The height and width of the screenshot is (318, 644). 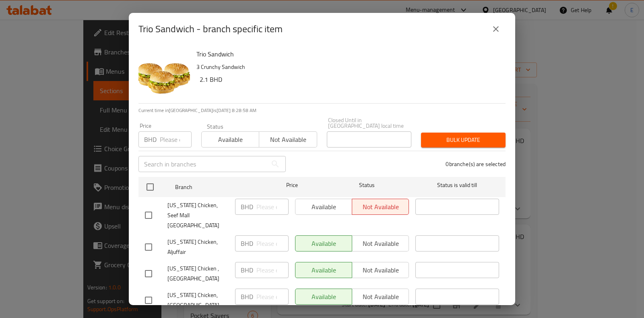 What do you see at coordinates (496, 29) in the screenshot?
I see `button: close` at bounding box center [496, 29].